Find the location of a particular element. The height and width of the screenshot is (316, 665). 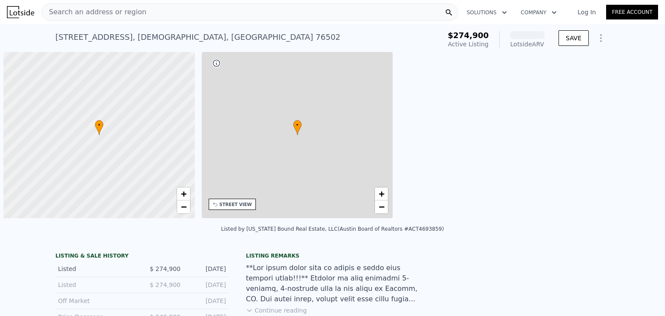

div: **Lor ipsum dolor sita co adipis e seddo eius tempori utlab!!!** Etdolor ma aliq enimadmi 5-venia... is located at coordinates (332, 284).